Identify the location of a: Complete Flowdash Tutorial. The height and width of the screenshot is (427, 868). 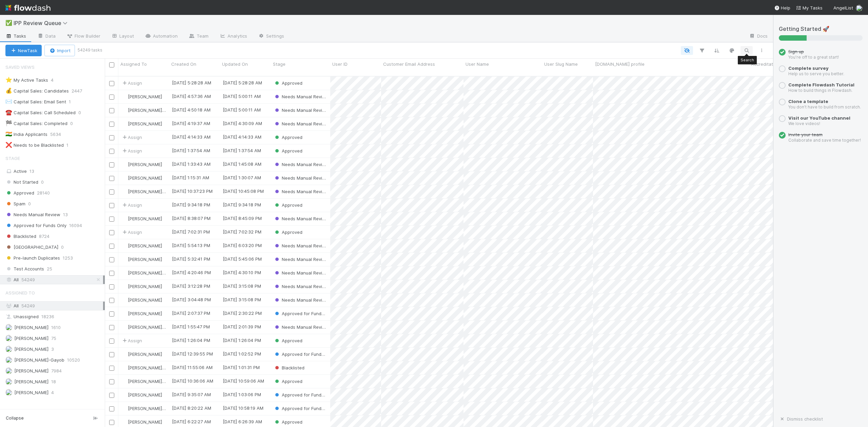
(821, 85).